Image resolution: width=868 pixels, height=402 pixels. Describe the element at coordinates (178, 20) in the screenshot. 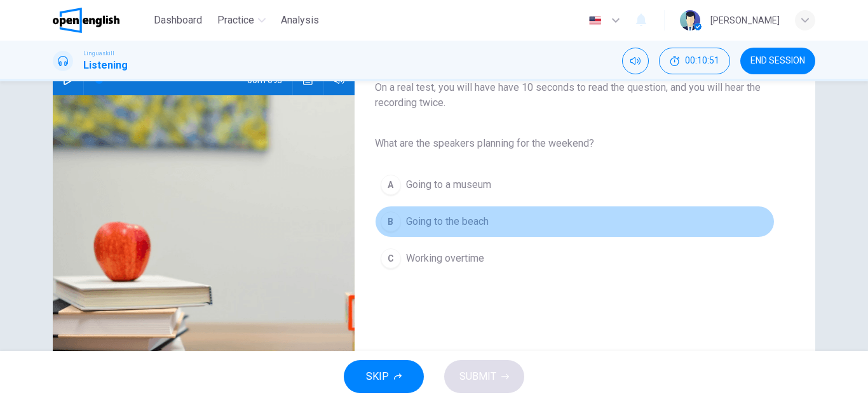

I see `button: Dashboard` at that location.